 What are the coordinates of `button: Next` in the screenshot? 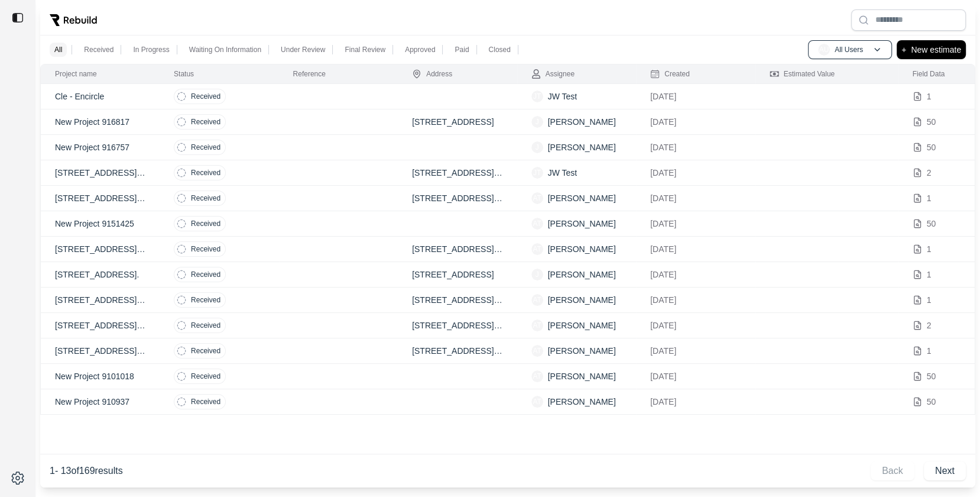 It's located at (945, 471).